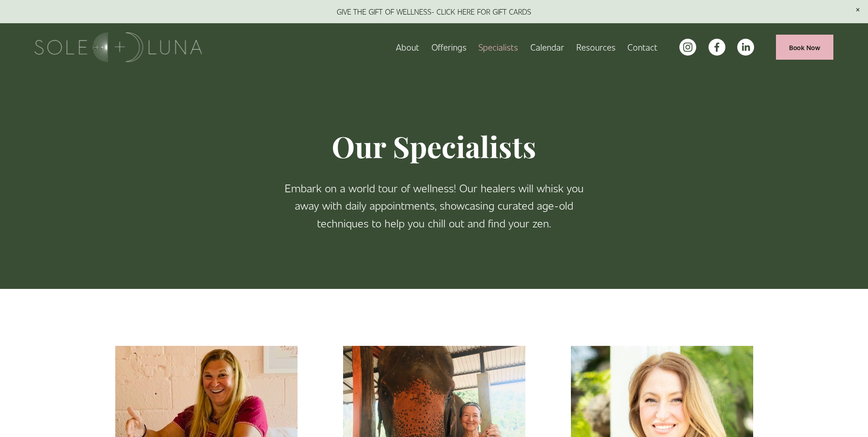 The width and height of the screenshot is (868, 437). I want to click on a: About, so click(407, 47).